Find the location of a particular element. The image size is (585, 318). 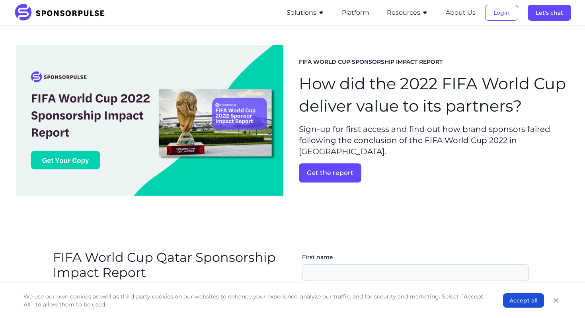

button: Accept all is located at coordinates (523, 300).